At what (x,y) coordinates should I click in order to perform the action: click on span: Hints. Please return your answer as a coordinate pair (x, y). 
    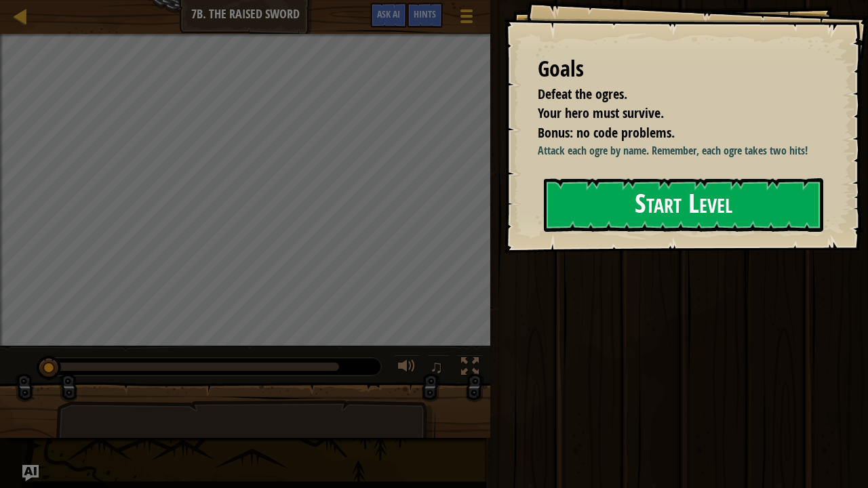
    Looking at the image, I should click on (425, 14).